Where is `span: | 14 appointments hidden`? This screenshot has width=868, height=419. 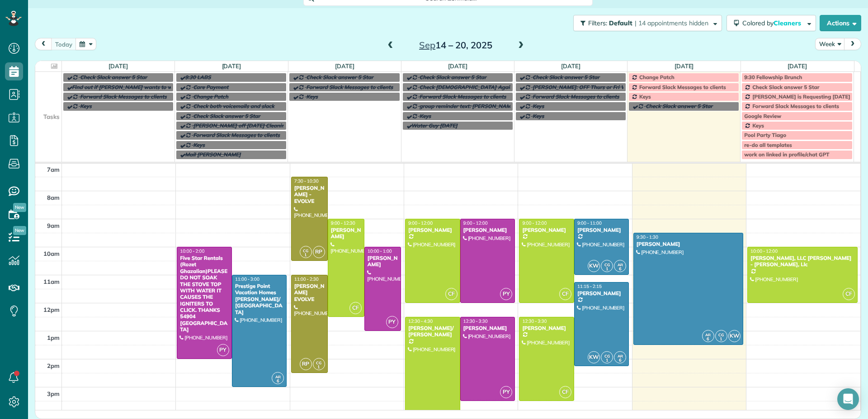 span: | 14 appointments hidden is located at coordinates (671, 23).